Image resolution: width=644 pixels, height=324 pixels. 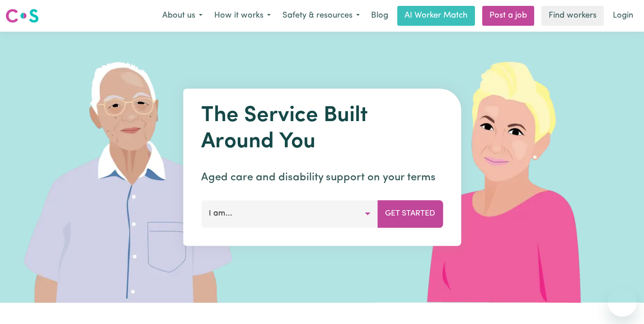 What do you see at coordinates (289, 213) in the screenshot?
I see `button: I am...` at bounding box center [289, 213].